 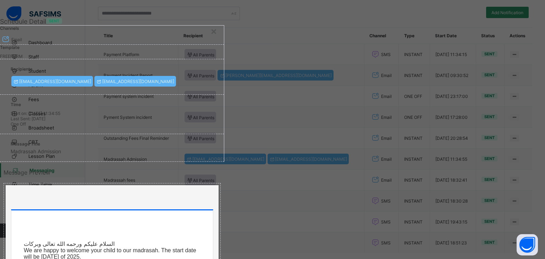 What do you see at coordinates (6, 39) in the screenshot?
I see `i: Email Channel` at bounding box center [6, 39].